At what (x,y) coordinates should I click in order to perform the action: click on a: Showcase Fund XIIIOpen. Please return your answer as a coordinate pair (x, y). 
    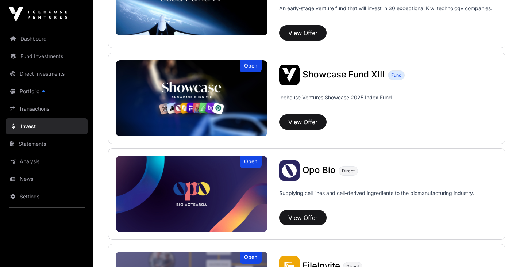
    Looking at the image, I should click on (191, 98).